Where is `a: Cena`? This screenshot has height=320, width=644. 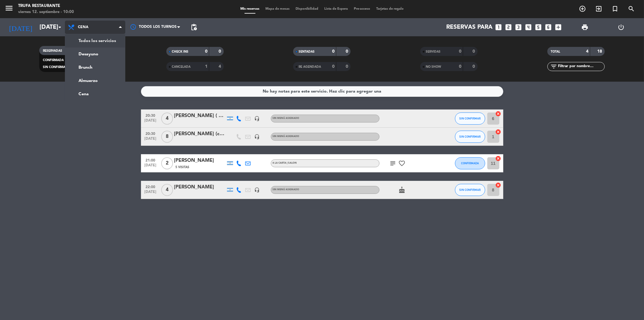 a: Cena is located at coordinates (95, 94).